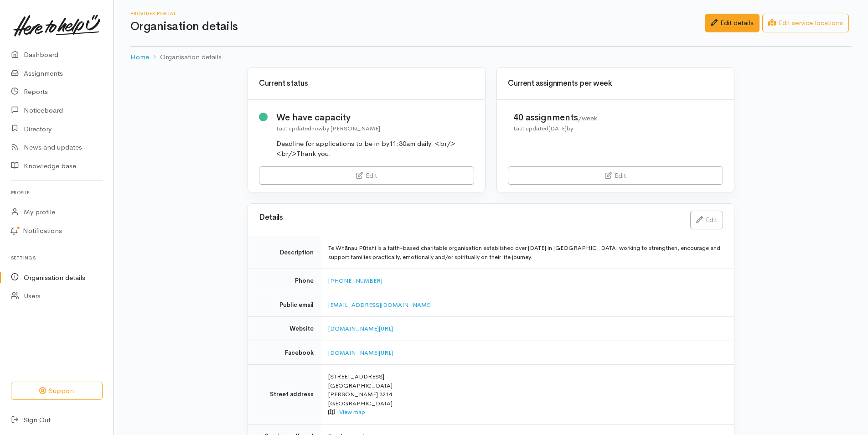 This screenshot has height=435, width=868. I want to click on td: Description, so click(284, 252).